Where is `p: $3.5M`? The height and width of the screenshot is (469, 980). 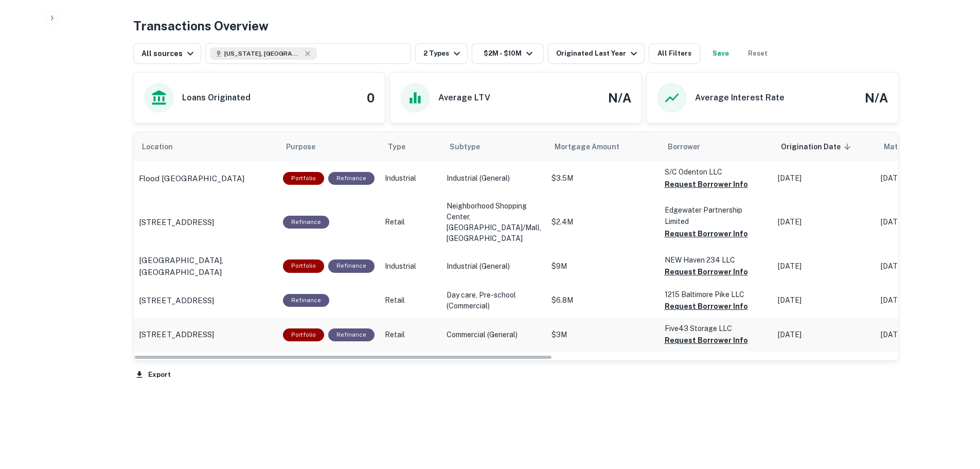 p: $3.5M is located at coordinates (603, 178).